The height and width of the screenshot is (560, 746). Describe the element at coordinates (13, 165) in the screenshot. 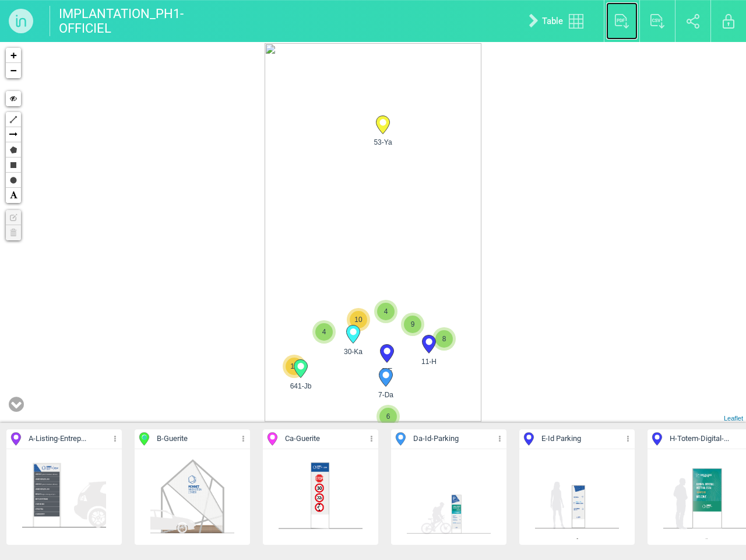

I see `a: Rectangle` at that location.